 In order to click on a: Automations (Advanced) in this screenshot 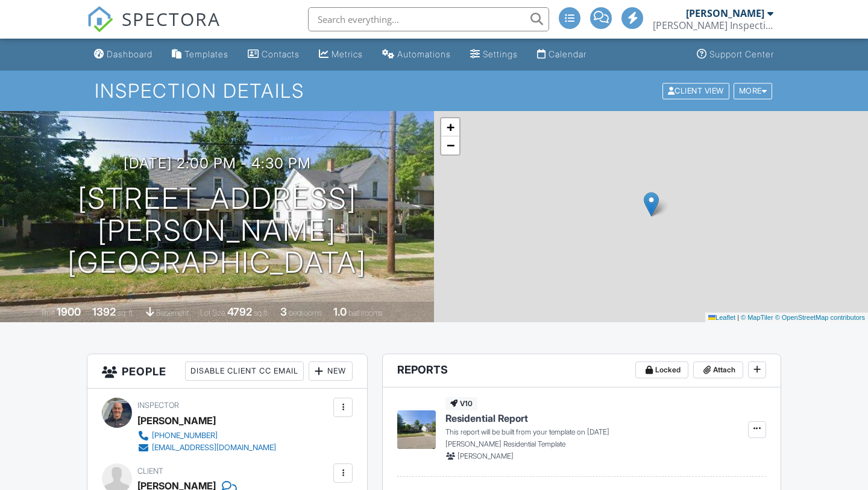, I will do `click(416, 54)`.